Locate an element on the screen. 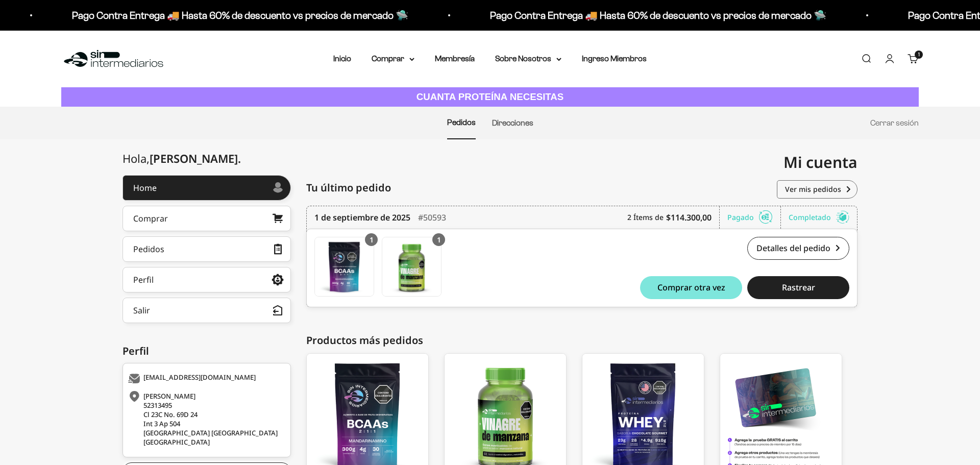 This screenshot has height=465, width=980. span: Mi cuenta is located at coordinates (820, 162).